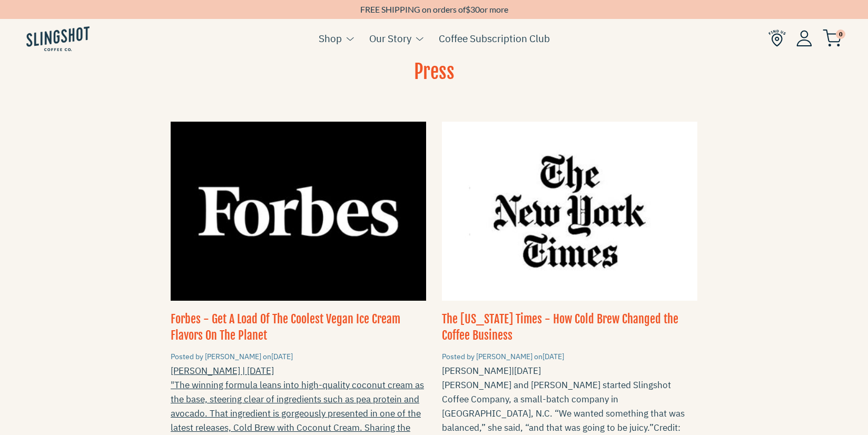  What do you see at coordinates (667, 428) in the screenshot?
I see `span: Credit:` at bounding box center [667, 428].